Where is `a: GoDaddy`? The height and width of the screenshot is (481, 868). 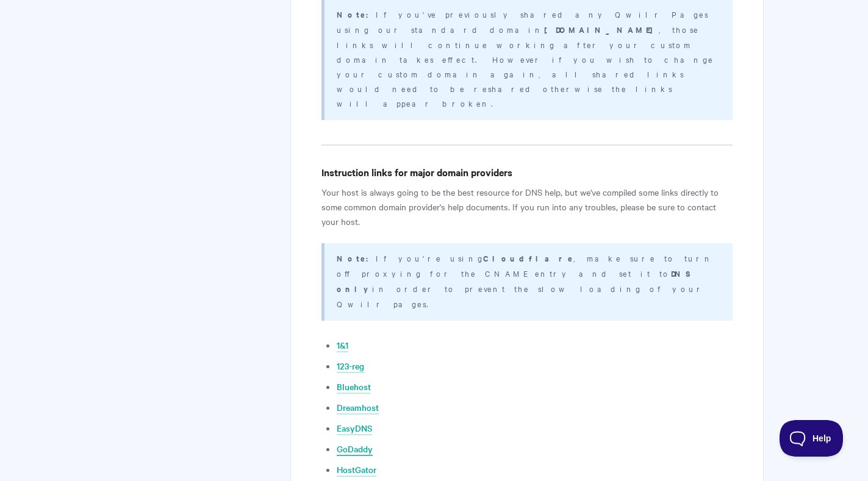 a: GoDaddy is located at coordinates (355, 450).